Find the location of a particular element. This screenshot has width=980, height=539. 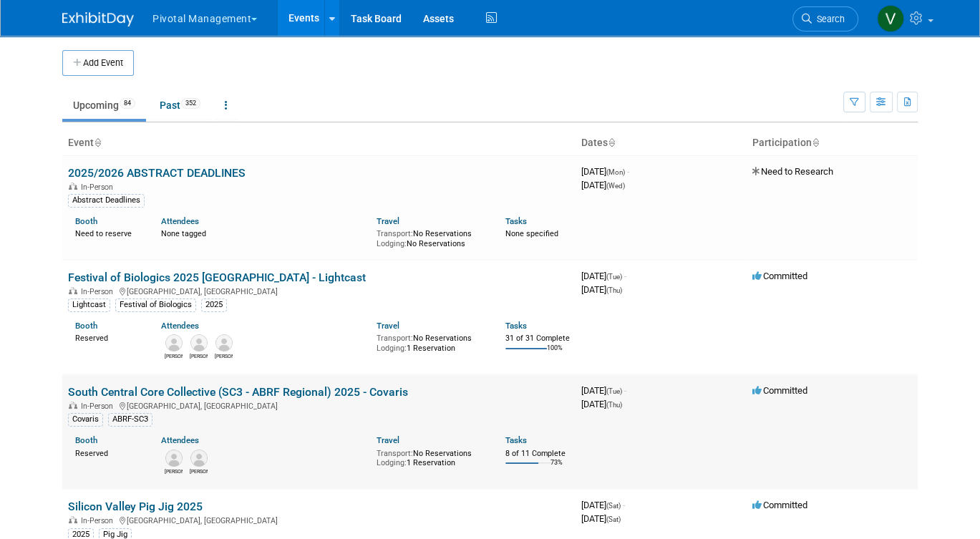

a: Sort by Start Date is located at coordinates (611, 143).